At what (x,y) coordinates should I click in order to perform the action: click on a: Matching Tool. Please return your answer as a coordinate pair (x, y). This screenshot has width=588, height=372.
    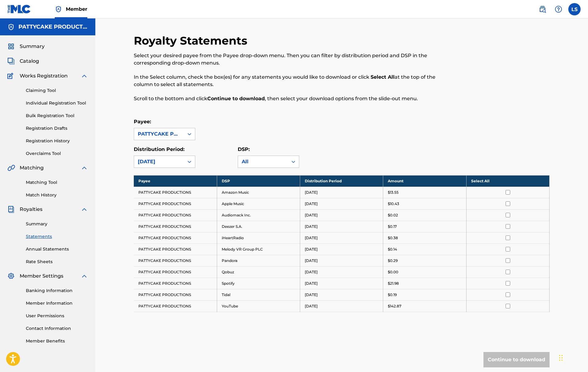
    Looking at the image, I should click on (57, 183).